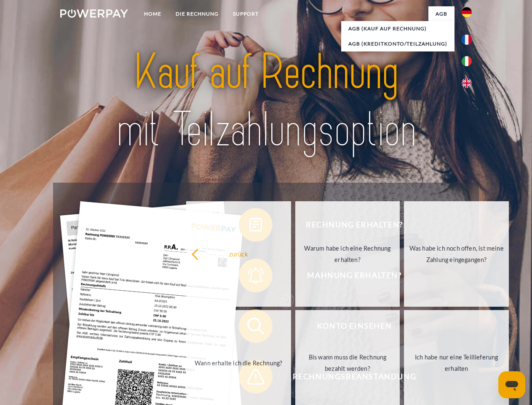  I want to click on a: DIE RECHNUNG, so click(197, 14).